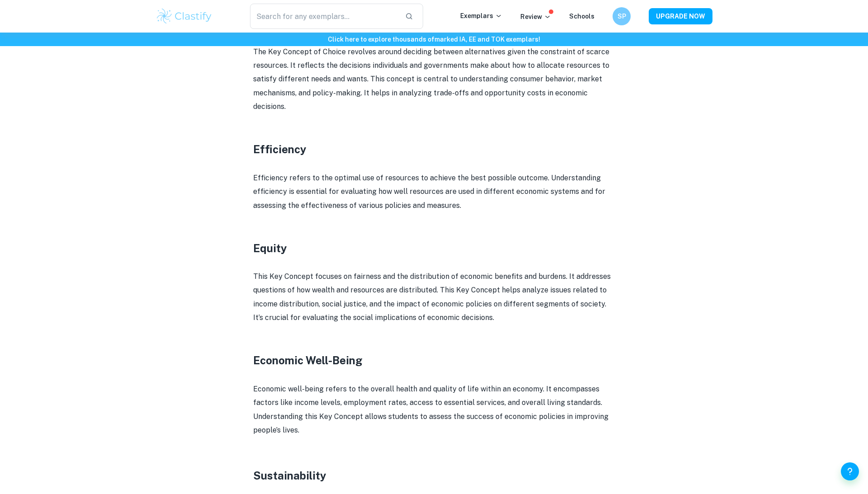 This screenshot has width=868, height=494. Describe the element at coordinates (535, 17) in the screenshot. I see `p: Review` at that location.